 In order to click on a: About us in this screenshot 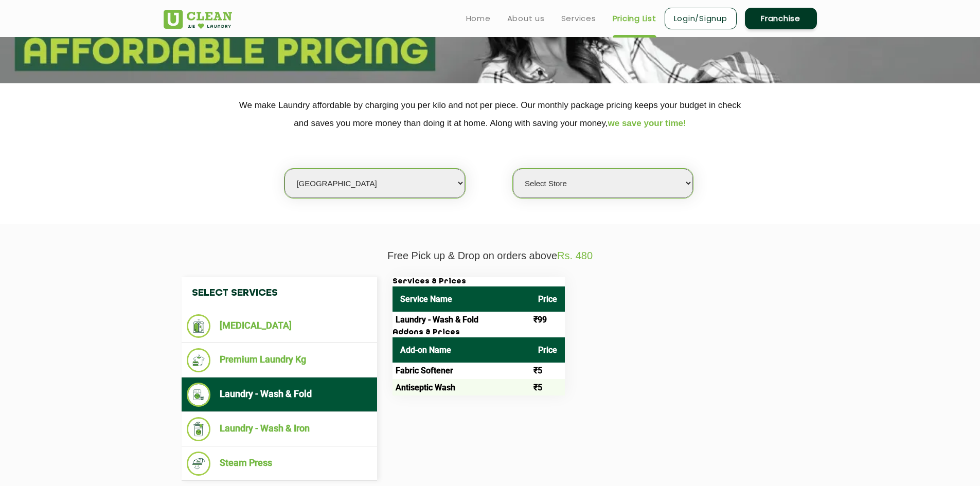, I will do `click(526, 18)`.